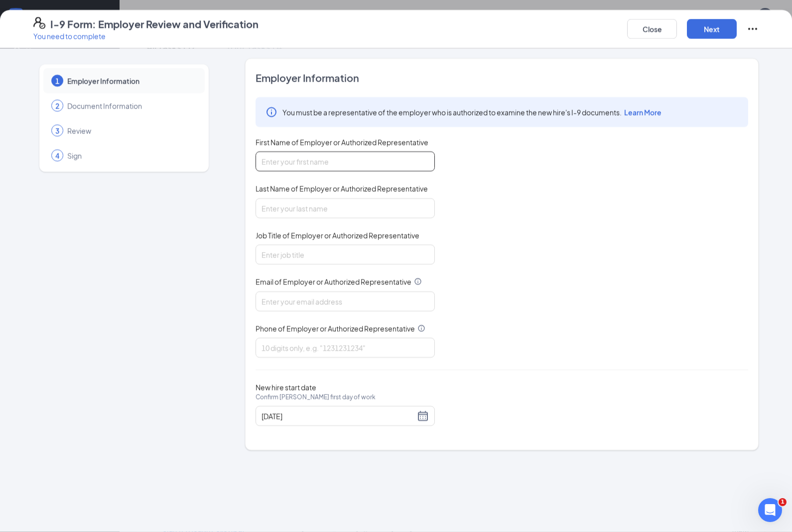 This screenshot has height=532, width=792. Describe the element at coordinates (337, 235) in the screenshot. I see `span: Job Title of Employer or Authorized Representative` at that location.